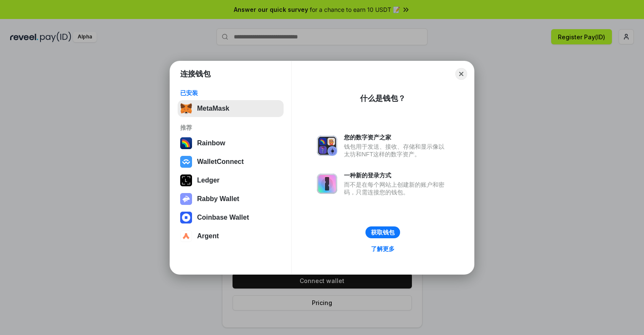  I want to click on button: Ledger, so click(230, 180).